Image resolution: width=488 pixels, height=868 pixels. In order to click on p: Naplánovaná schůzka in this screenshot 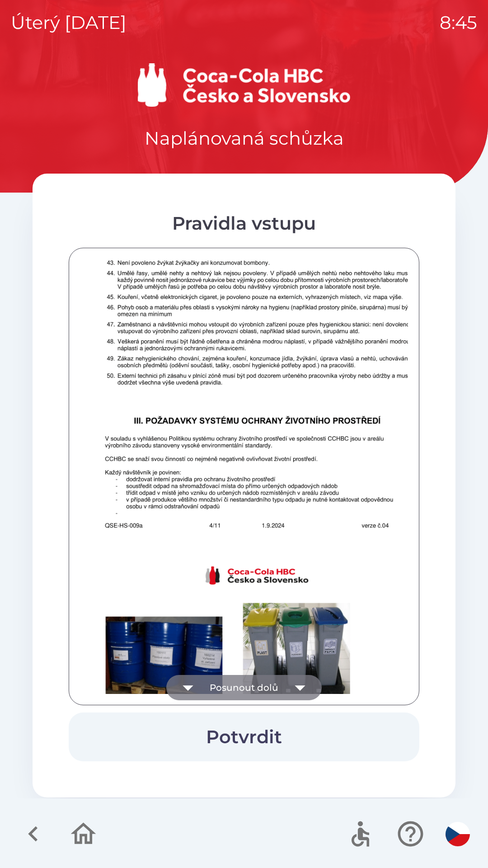, I will do `click(244, 138)`.